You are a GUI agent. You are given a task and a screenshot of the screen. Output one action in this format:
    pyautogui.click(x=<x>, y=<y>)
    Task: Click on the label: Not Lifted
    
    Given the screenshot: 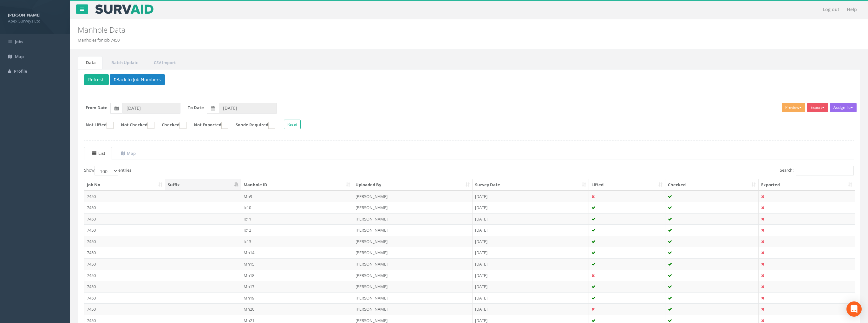 What is the action you would take?
    pyautogui.click(x=96, y=126)
    